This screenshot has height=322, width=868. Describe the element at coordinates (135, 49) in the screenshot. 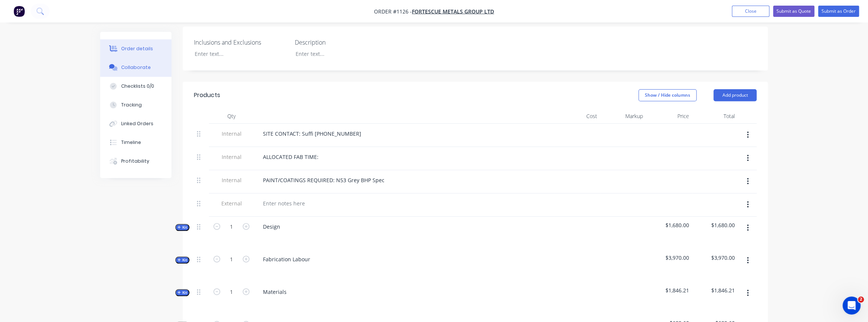

I see `button: Order details` at that location.